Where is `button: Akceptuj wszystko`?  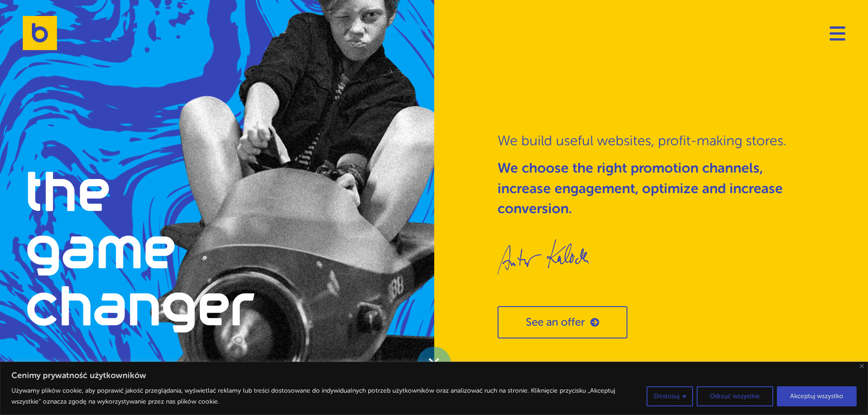 button: Akceptuj wszystko is located at coordinates (816, 396).